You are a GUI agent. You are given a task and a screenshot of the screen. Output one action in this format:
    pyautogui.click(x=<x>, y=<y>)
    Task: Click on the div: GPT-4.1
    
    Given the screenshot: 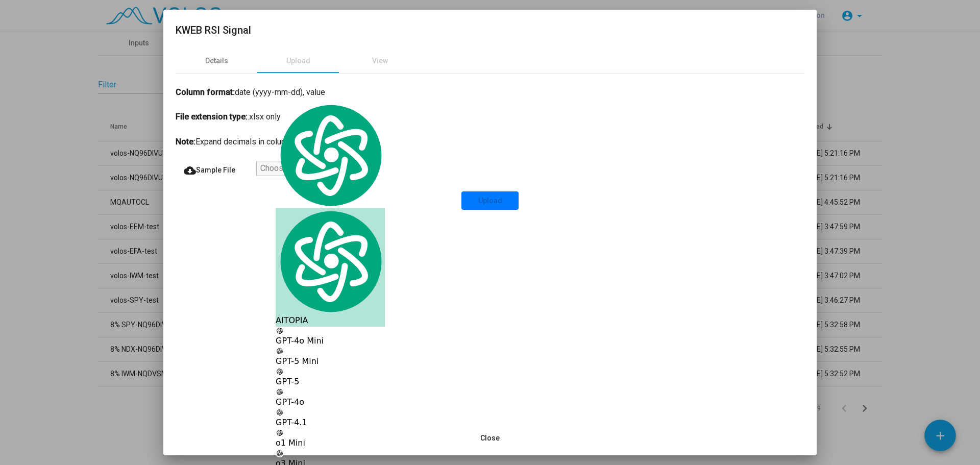 What is the action you would take?
    pyautogui.click(x=330, y=419)
    